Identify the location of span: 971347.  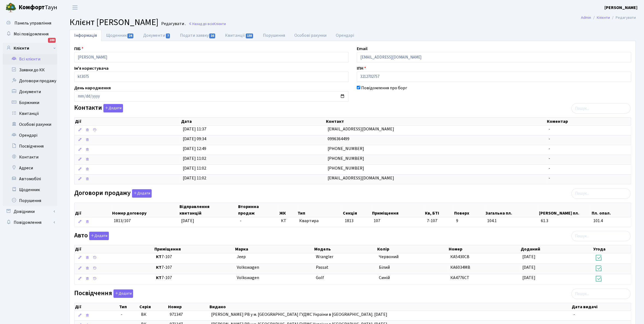
(176, 314).